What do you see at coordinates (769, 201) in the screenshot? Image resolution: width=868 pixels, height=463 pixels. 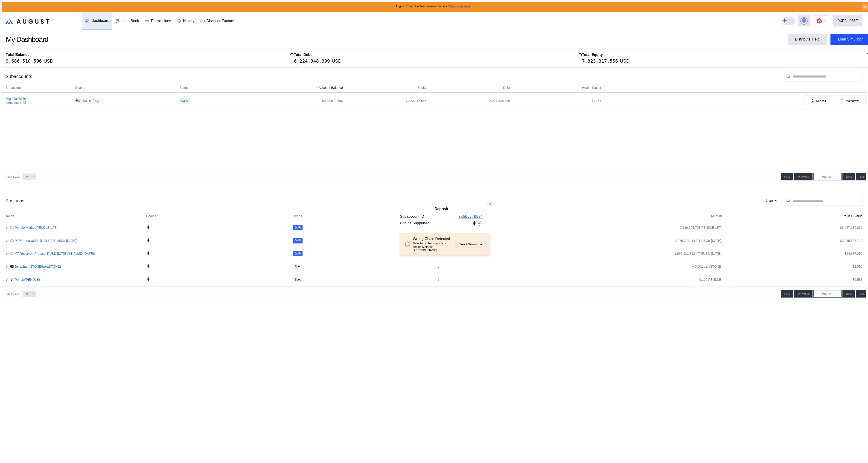 I see `span: Chain` at bounding box center [769, 201].